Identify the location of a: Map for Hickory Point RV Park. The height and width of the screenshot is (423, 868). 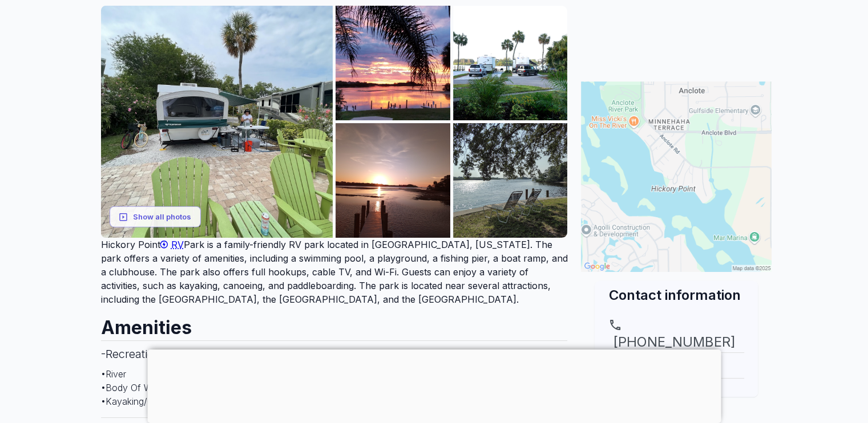
(676, 177).